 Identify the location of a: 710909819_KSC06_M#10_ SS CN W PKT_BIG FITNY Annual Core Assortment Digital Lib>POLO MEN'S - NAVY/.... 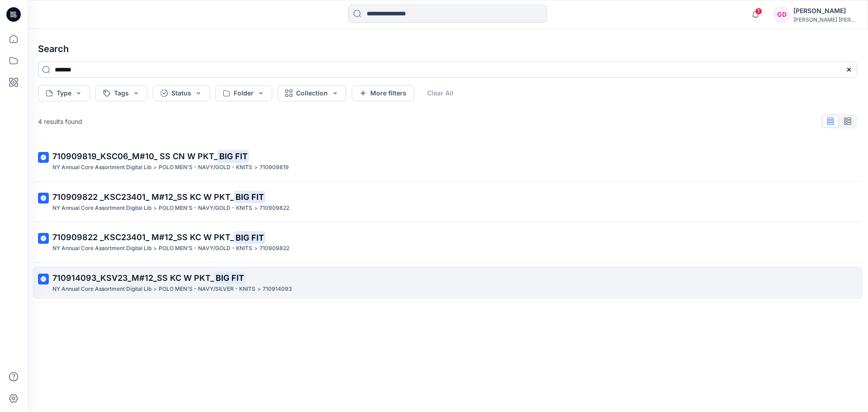
(448, 161).